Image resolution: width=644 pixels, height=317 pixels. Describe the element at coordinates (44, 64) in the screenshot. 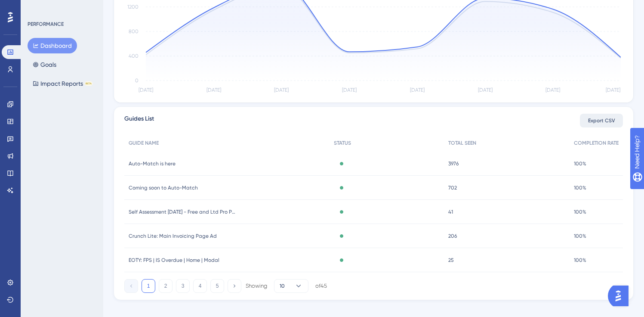

I see `button: Goals` at that location.